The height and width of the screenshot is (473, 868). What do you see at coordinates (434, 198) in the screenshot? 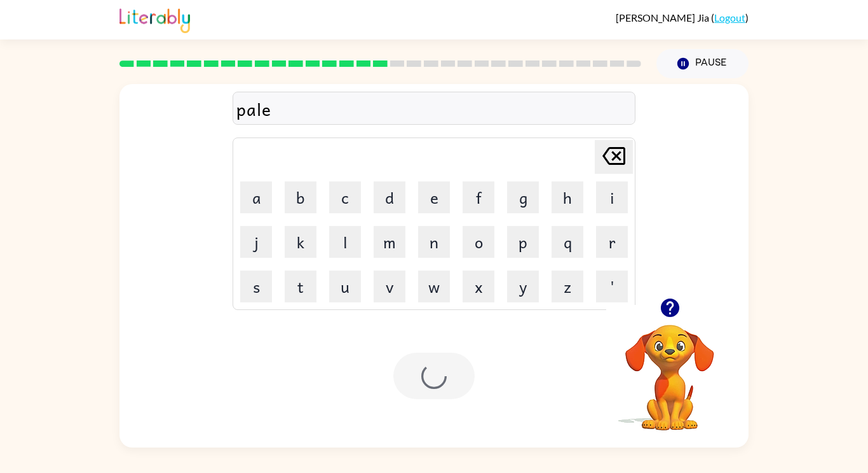
I see `button: e` at bounding box center [434, 198].